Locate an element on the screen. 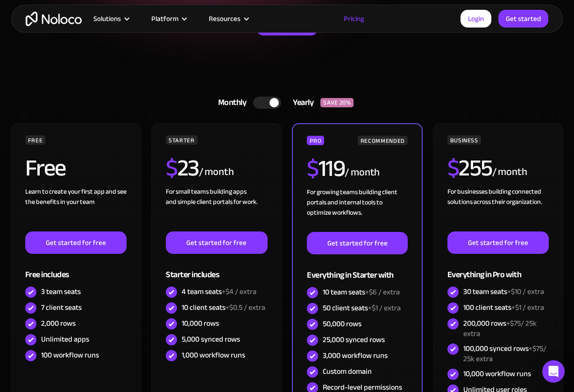 The height and width of the screenshot is (392, 574). div: 3 team seats is located at coordinates (61, 292).